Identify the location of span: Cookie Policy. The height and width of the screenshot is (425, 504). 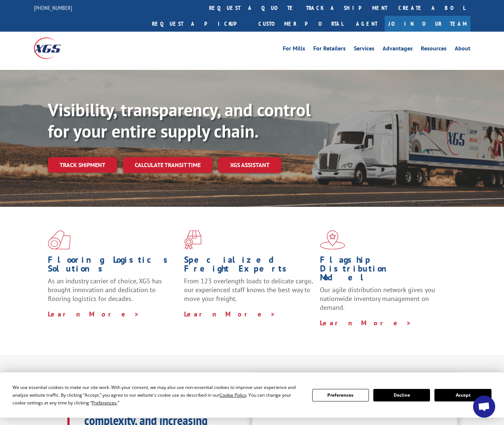
(233, 395).